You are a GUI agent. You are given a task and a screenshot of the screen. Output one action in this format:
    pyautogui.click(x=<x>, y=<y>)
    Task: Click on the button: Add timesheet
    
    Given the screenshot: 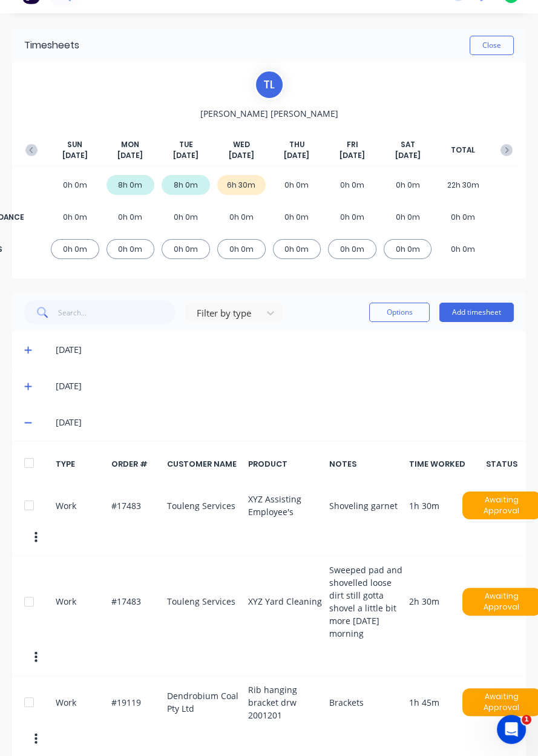 What is the action you would take?
    pyautogui.click(x=476, y=313)
    